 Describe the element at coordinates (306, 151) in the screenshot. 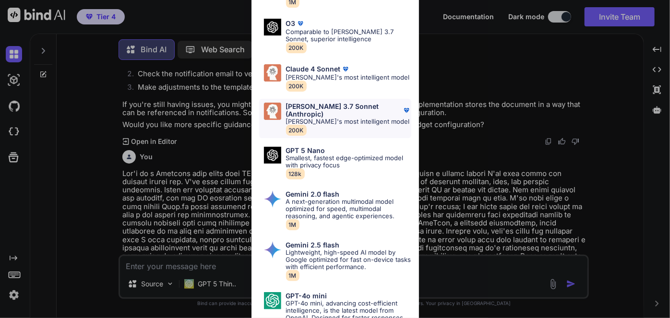

I see `p: GPT 5 Nano` at that location.